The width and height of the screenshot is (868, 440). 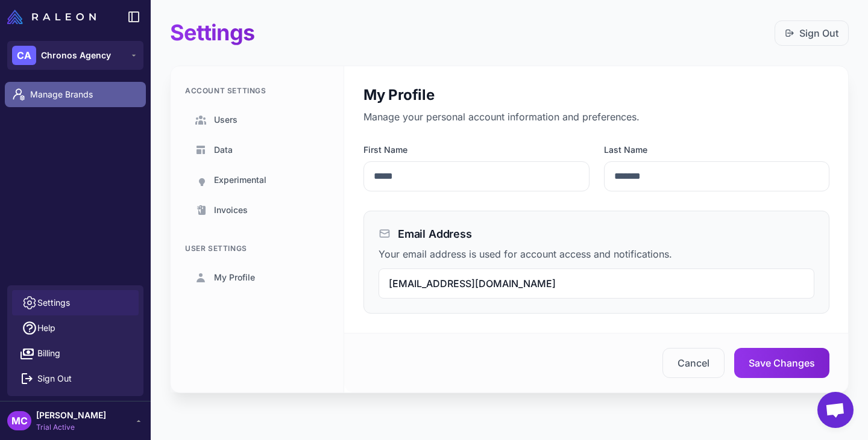 I want to click on label: First Name, so click(x=476, y=150).